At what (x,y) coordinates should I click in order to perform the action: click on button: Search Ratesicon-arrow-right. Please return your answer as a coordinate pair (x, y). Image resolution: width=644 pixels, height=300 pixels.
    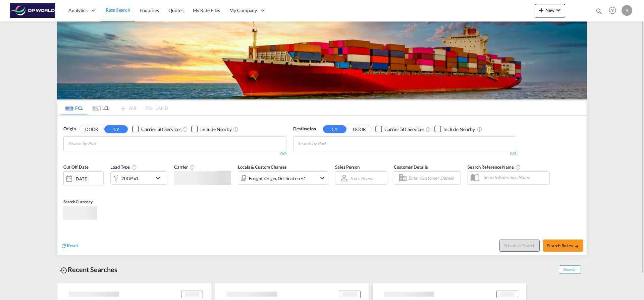
    Looking at the image, I should click on (563, 245).